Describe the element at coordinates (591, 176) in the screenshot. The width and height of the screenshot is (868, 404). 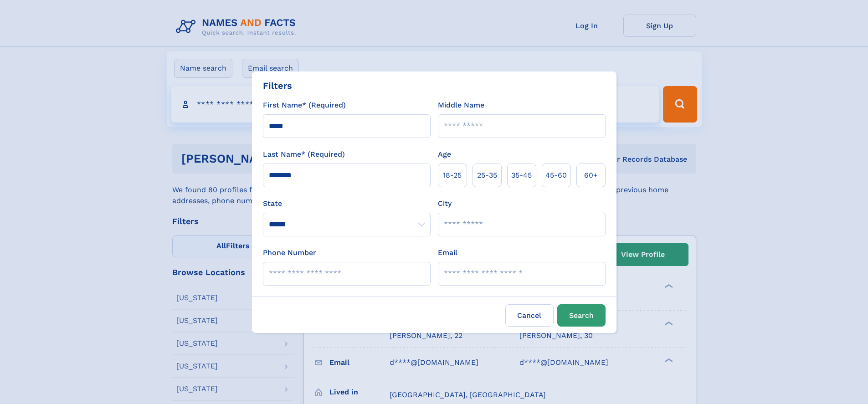
I see `span: 60+` at that location.